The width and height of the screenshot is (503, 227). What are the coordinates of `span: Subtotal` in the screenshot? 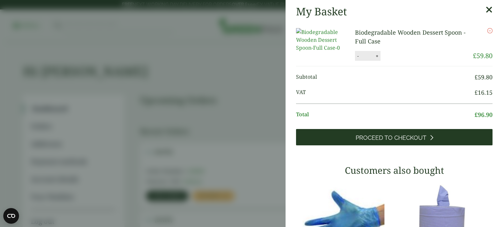 It's located at (385, 77).